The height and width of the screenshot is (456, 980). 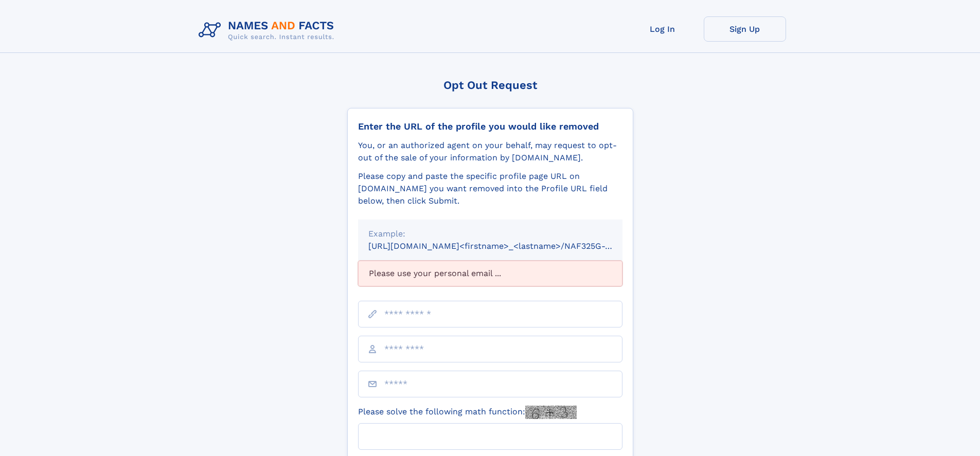 I want to click on div: Please use your personal email ..., so click(x=490, y=274).